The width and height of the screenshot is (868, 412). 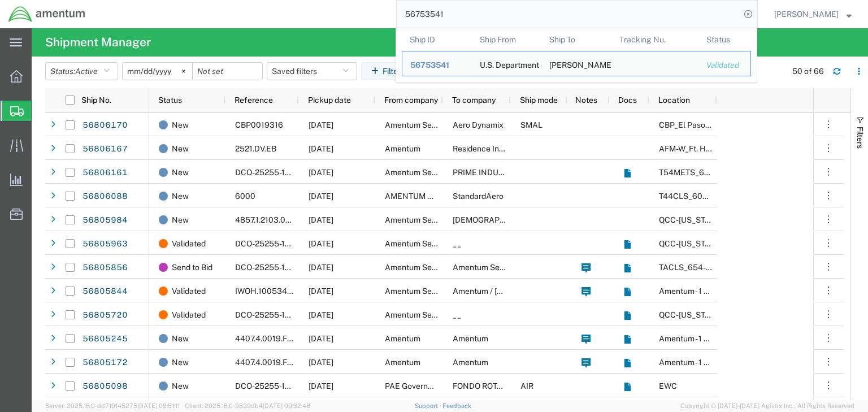 I want to click on span: Filters, so click(x=859, y=137).